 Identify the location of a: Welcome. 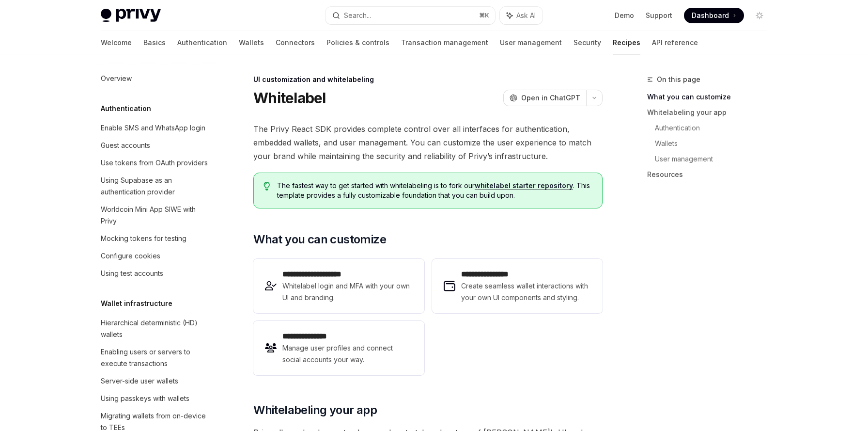
(117, 43).